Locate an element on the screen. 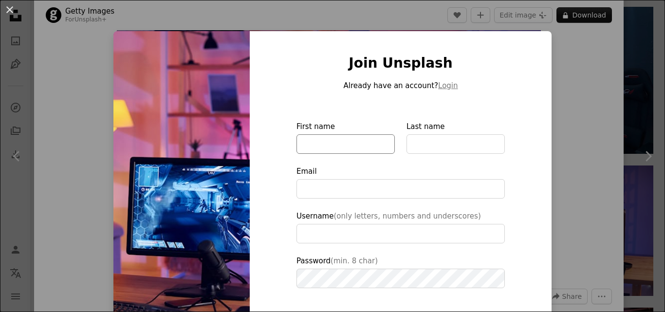 This screenshot has height=312, width=665. input: First name is located at coordinates (345, 144).